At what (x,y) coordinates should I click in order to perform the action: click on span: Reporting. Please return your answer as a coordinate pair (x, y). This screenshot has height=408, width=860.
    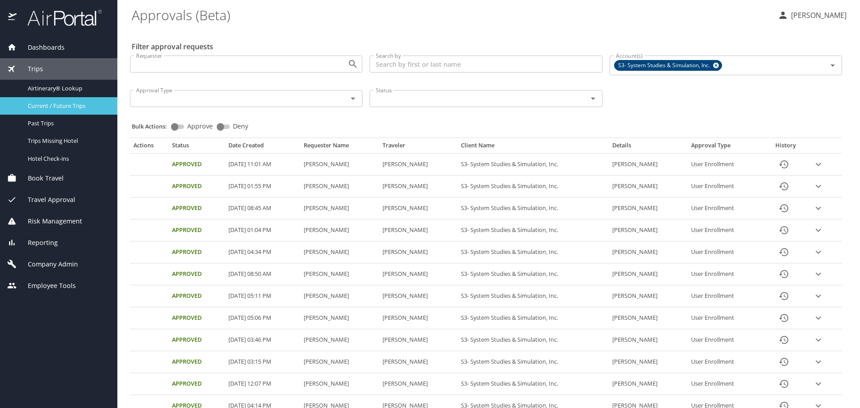
    Looking at the image, I should click on (37, 243).